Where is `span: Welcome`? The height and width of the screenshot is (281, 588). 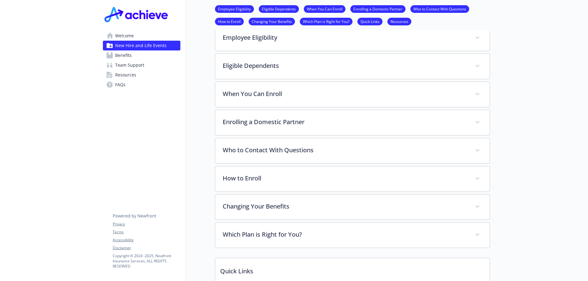
span: Welcome is located at coordinates (124, 36).